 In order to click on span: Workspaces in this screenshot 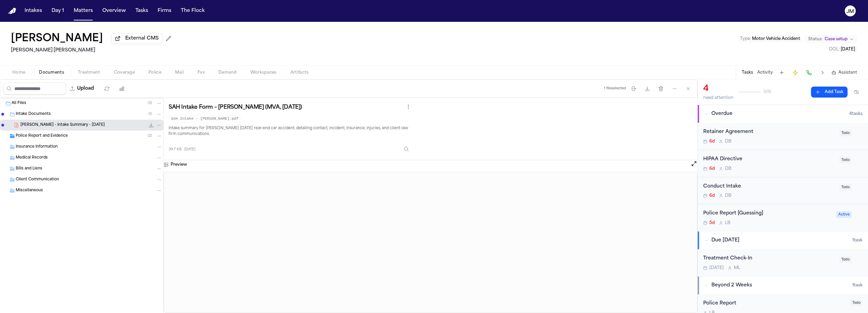, I will do `click(263, 73)`.